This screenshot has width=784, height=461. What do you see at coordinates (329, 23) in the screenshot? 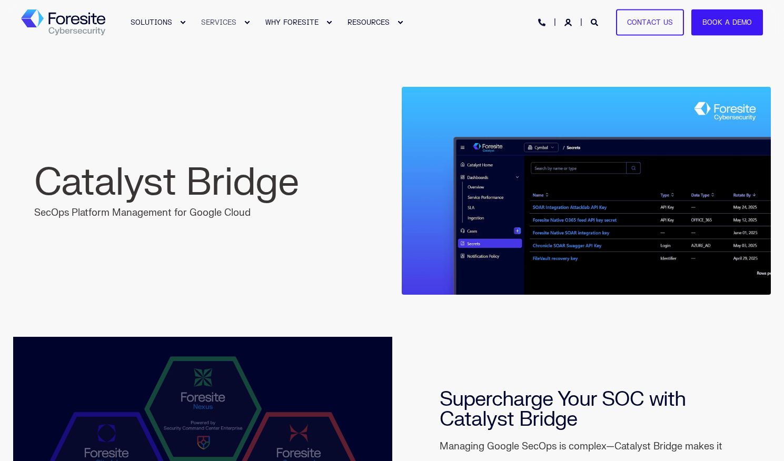
I see `div: Expand WHY FORESITE` at bounding box center [329, 23].